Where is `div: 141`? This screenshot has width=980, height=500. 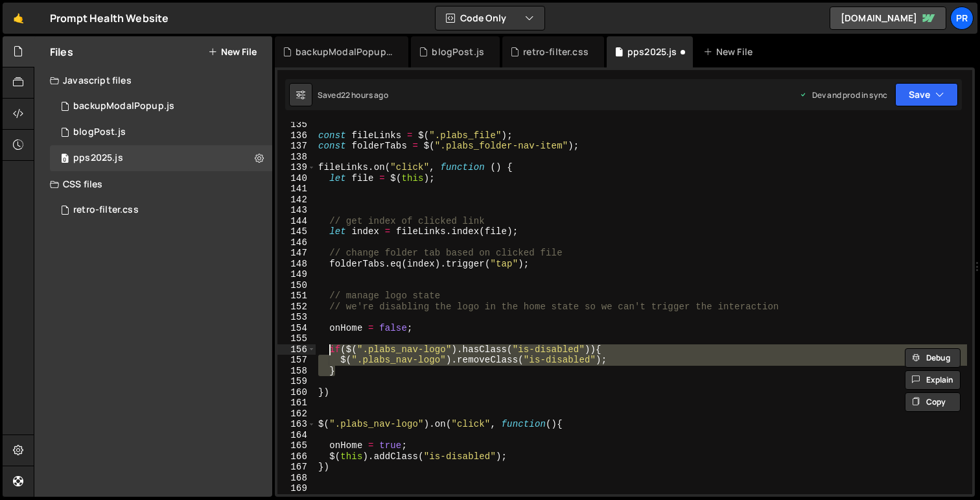 div: 141 is located at coordinates (296, 189).